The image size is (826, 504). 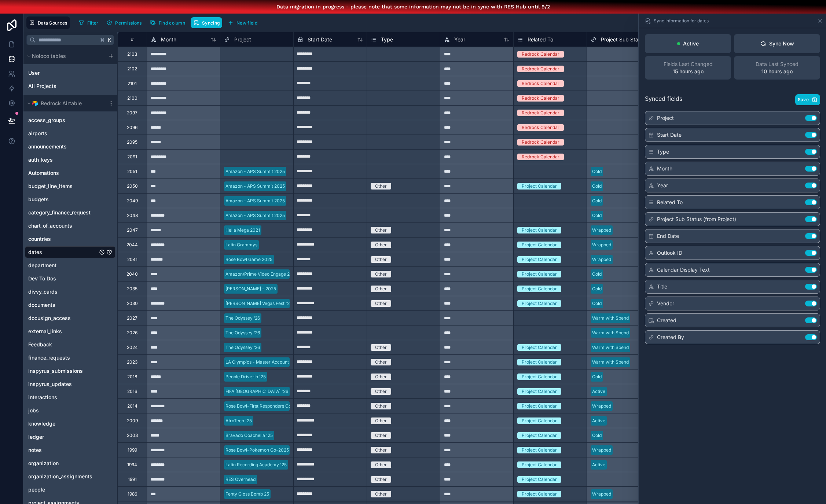 What do you see at coordinates (246, 377) in the screenshot?
I see `div: People Drive-In '25` at bounding box center [246, 377].